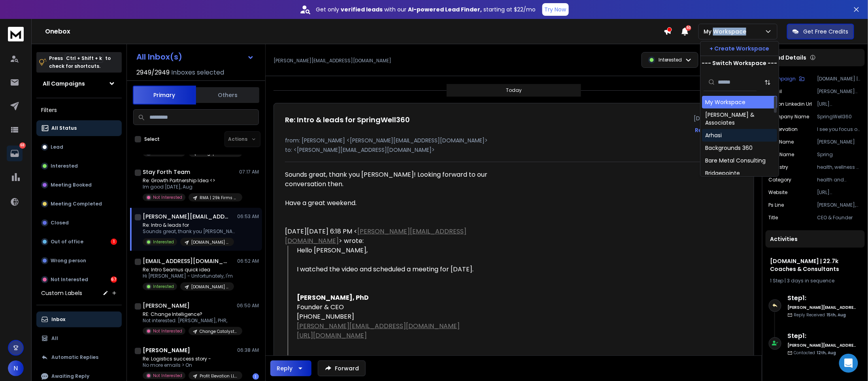 Image resolution: width=868 pixels, height=381 pixels. What do you see at coordinates (79, 223) in the screenshot?
I see `button: Closed` at bounding box center [79, 223].